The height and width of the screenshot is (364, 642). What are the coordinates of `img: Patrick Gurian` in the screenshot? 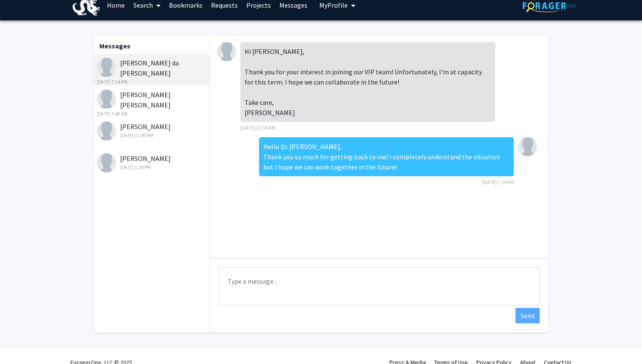 It's located at (106, 131).